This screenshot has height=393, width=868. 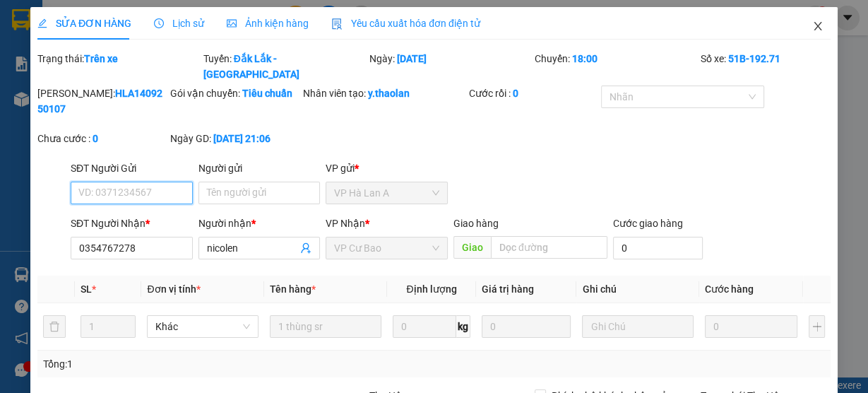 What do you see at coordinates (432, 289) in the screenshot?
I see `span: Định lượng` at bounding box center [432, 289].